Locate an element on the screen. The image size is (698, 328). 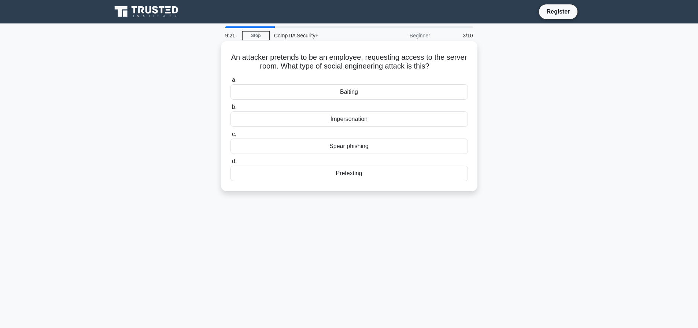
div: 3/10 is located at coordinates (456, 36).